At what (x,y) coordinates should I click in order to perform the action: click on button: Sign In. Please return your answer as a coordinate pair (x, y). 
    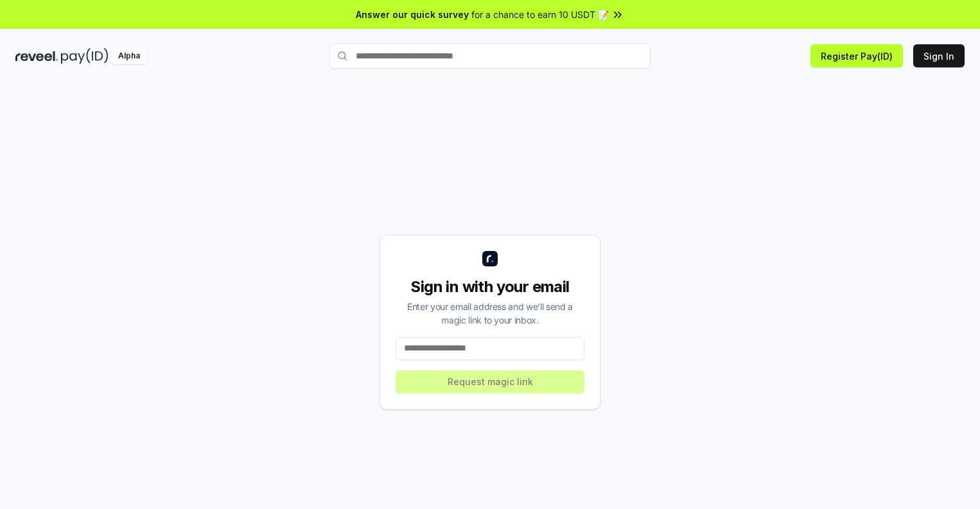
    Looking at the image, I should click on (939, 56).